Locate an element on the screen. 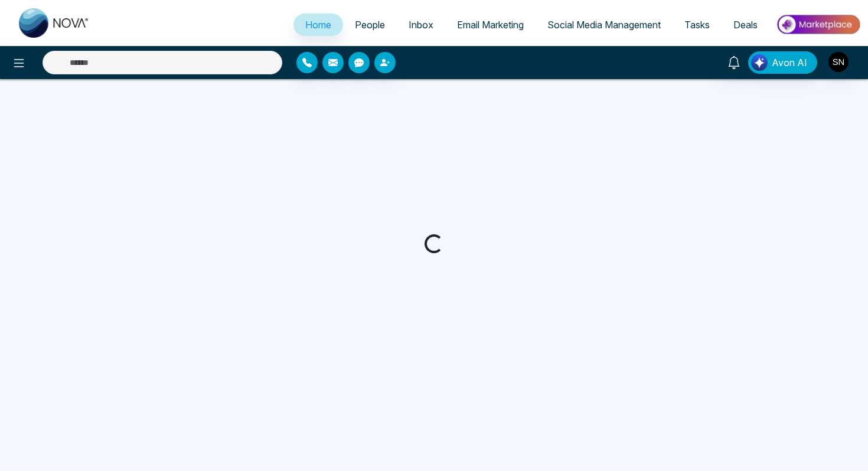 The width and height of the screenshot is (868, 471). span: Avon AI is located at coordinates (789, 63).